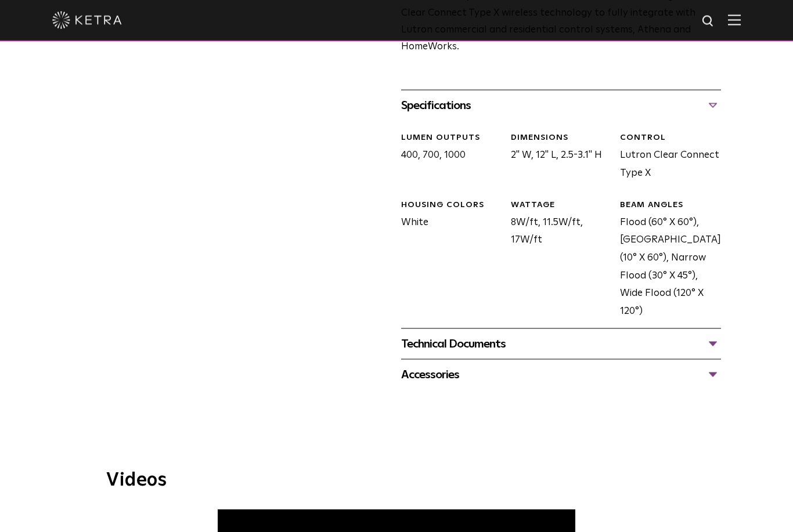 This screenshot has width=793, height=532. I want to click on div: HOUSING COLORS, so click(451, 206).